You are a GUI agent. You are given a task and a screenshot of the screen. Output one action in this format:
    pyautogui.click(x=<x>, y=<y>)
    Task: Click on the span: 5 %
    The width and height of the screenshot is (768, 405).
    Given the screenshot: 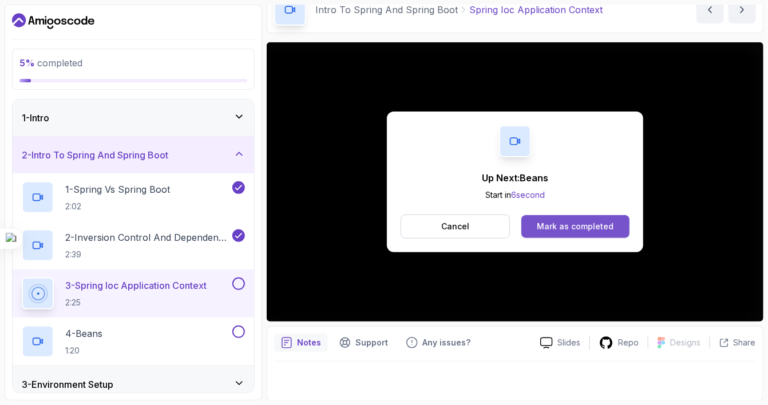 What is the action you would take?
    pyautogui.click(x=27, y=63)
    